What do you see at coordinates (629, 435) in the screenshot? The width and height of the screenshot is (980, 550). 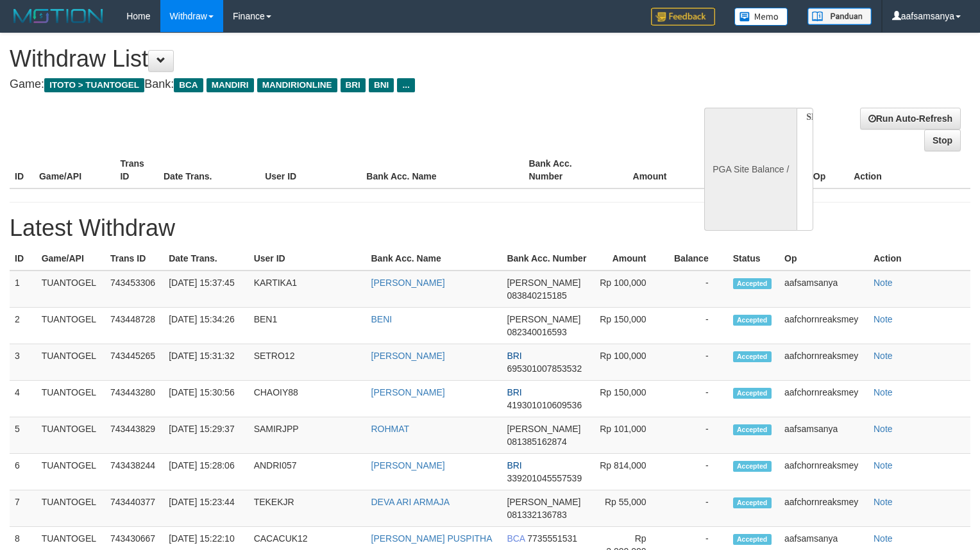 I see `td: Rp 101,000` at bounding box center [629, 435].